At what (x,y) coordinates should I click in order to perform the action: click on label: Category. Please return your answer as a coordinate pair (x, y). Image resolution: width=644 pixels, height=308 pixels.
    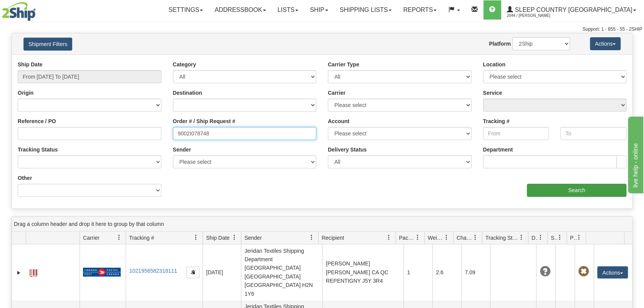
    Looking at the image, I should click on (185, 65).